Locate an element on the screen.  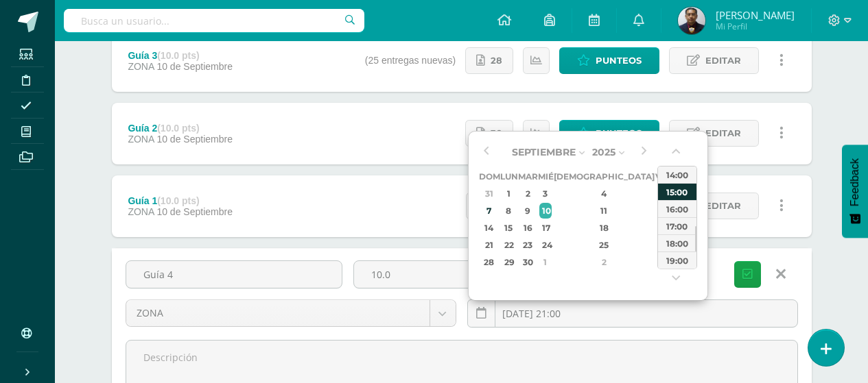
th: Mar is located at coordinates (527, 176).